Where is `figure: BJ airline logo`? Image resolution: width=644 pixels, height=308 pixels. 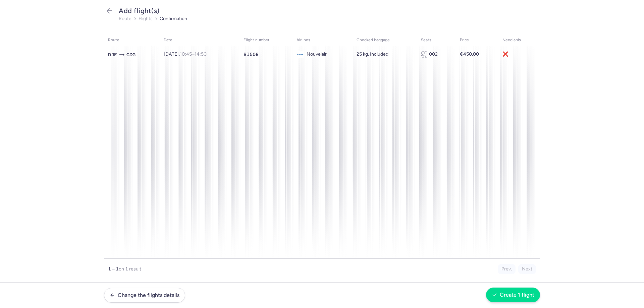 figure: BJ airline logo is located at coordinates (300, 54).